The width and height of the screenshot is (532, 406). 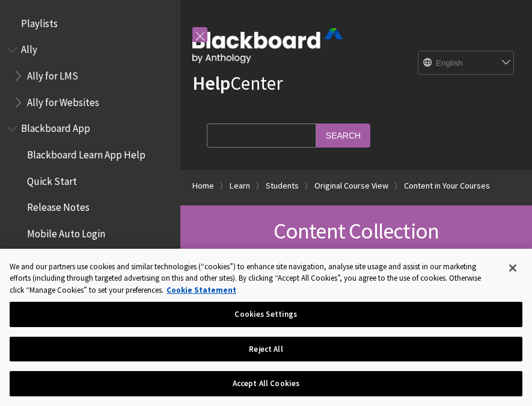 I want to click on span: Ally for LMS, so click(x=53, y=73).